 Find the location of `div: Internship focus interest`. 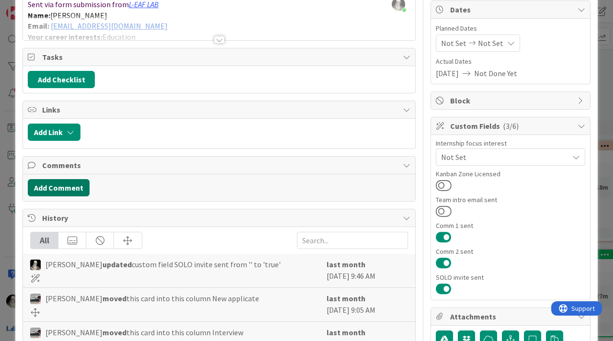

div: Internship focus interest is located at coordinates (511, 143).